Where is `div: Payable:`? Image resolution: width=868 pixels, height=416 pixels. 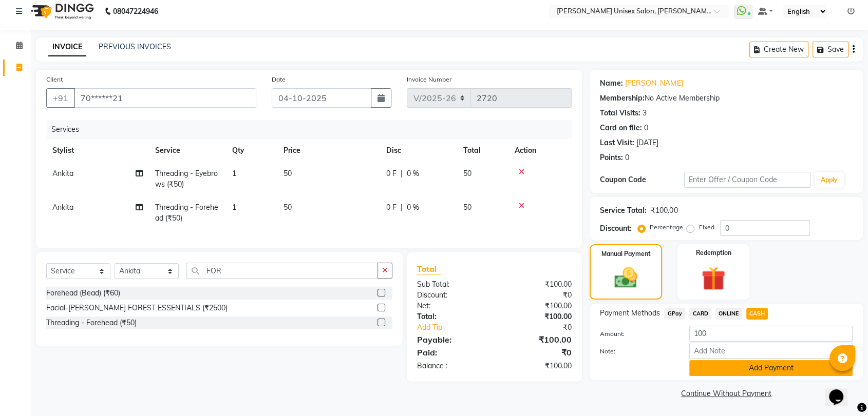
div: Payable: is located at coordinates (452, 339).